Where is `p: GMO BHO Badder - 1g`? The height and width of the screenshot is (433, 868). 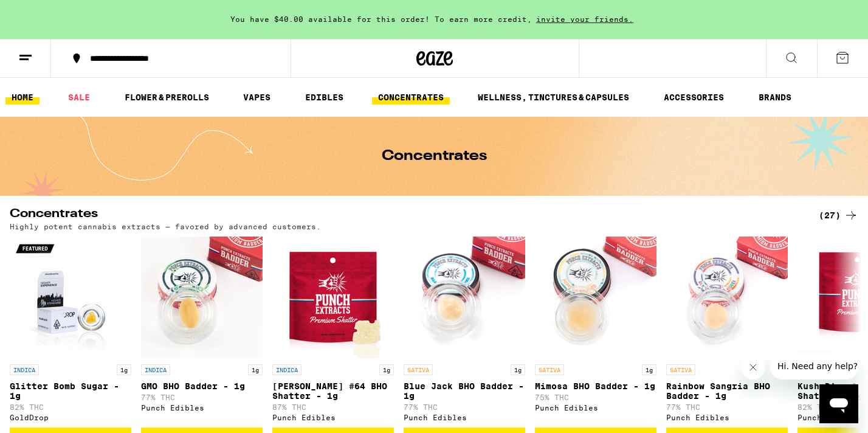 p: GMO BHO Badder - 1g is located at coordinates (202, 386).